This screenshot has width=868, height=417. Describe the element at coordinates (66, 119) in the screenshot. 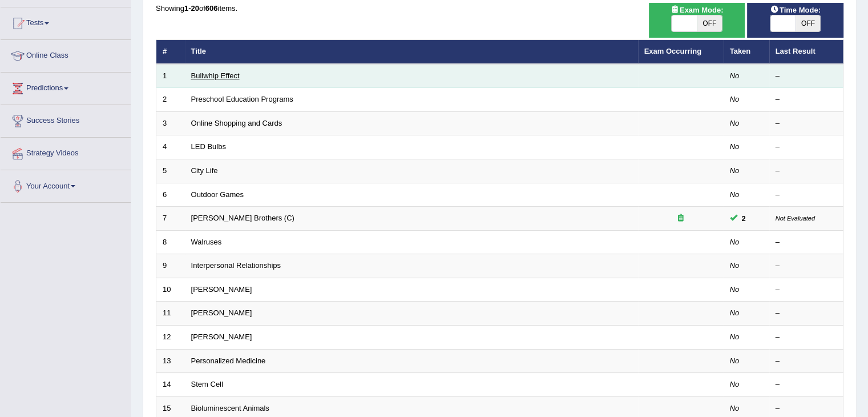

I see `a: Success Stories` at that location.